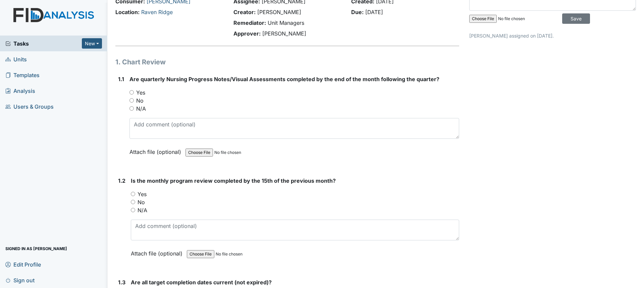 This screenshot has height=288, width=644. I want to click on strong: Due:, so click(357, 12).